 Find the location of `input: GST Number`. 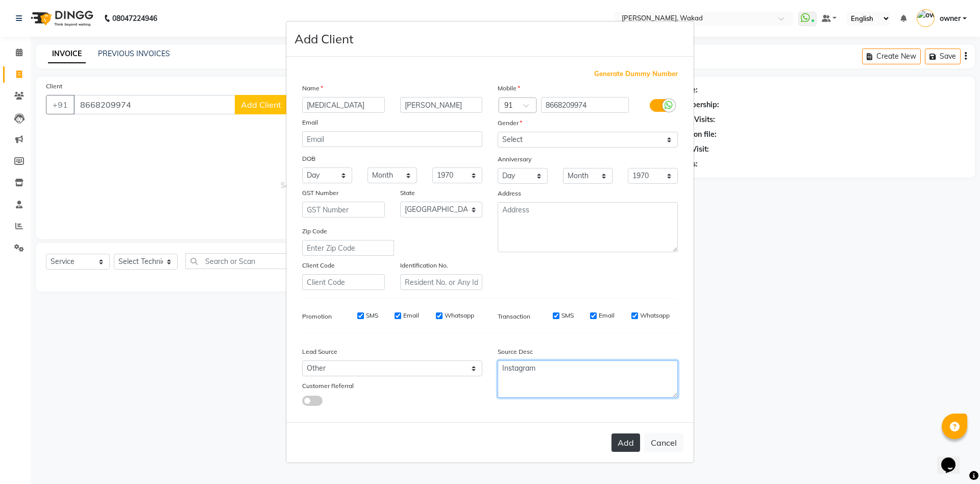

input: GST Number is located at coordinates (343, 209).